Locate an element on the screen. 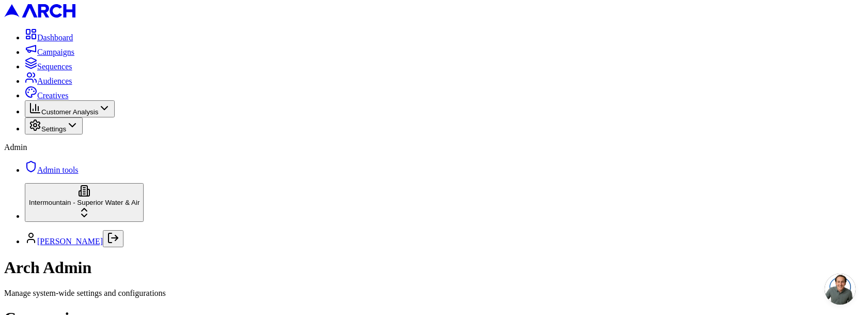  span: Creatives is located at coordinates (53, 95).